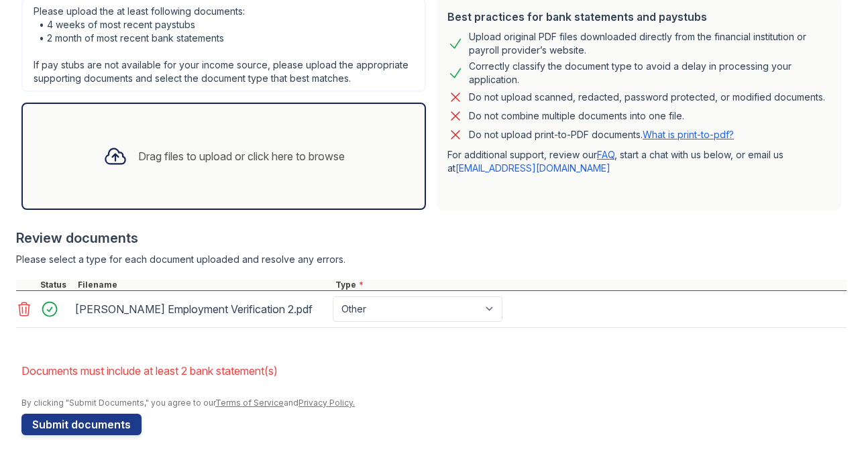 Image resolution: width=868 pixels, height=462 pixels. What do you see at coordinates (647, 97) in the screenshot?
I see `div: Do not upload scanned, redacted, password protected, or modified documents.` at bounding box center [647, 97].